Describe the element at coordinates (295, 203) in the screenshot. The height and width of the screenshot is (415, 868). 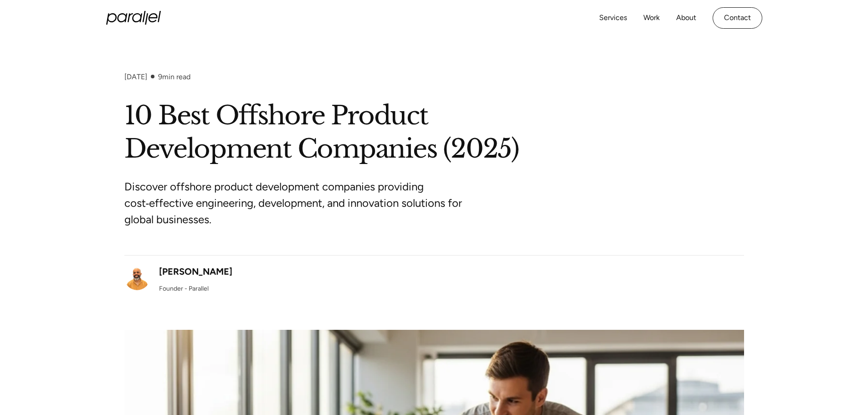
I see `p: Discover offshore product development companies providing cost‑effective engineering, development...` at that location.